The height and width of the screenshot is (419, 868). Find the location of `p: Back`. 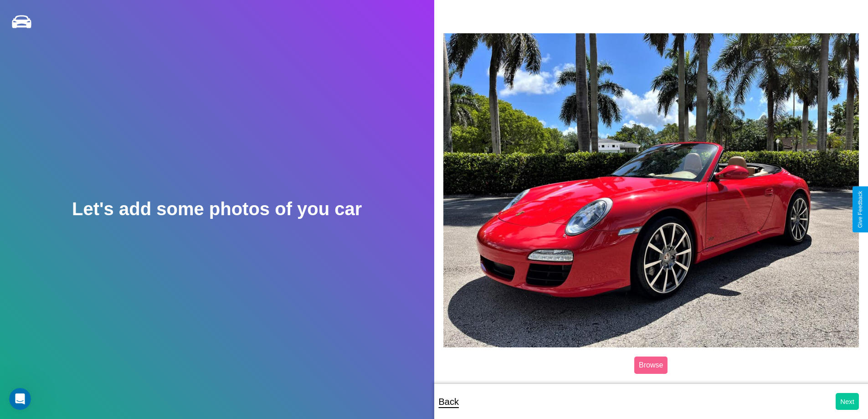

p: Back is located at coordinates (449, 401).